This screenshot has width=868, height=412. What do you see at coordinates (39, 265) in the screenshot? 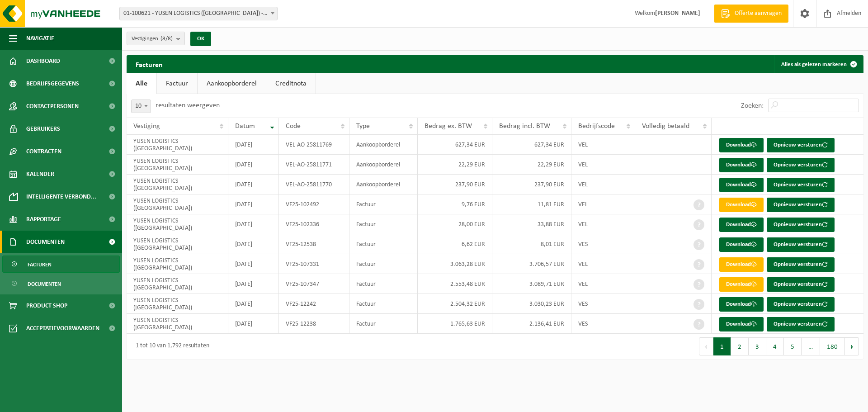
I see `span: Facturen` at bounding box center [39, 265].